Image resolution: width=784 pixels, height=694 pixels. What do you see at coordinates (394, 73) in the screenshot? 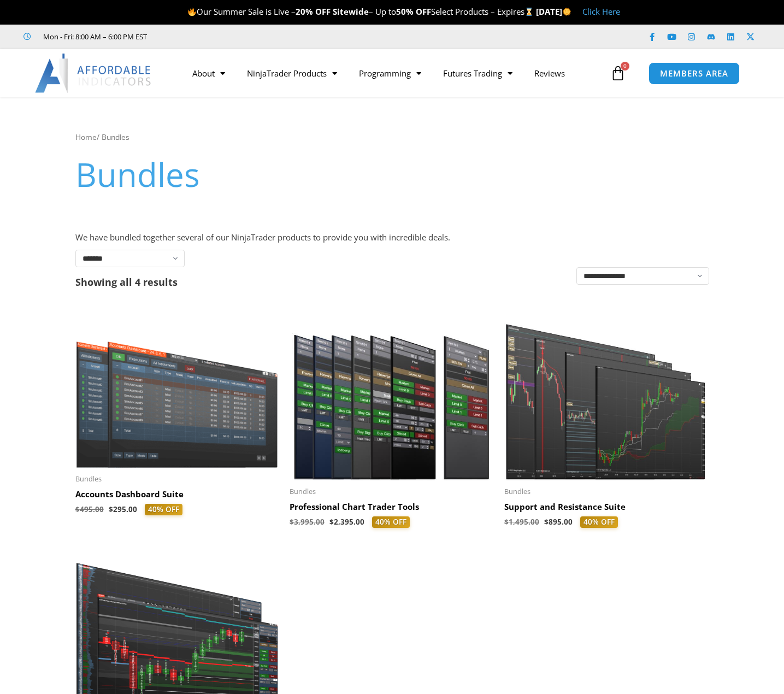
I see `nav: Menu` at bounding box center [394, 73].